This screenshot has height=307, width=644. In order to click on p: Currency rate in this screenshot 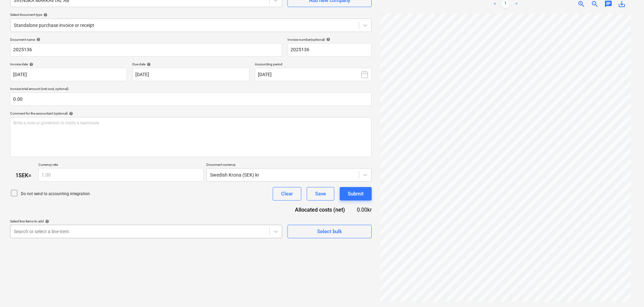, I will do `click(121, 165)`.